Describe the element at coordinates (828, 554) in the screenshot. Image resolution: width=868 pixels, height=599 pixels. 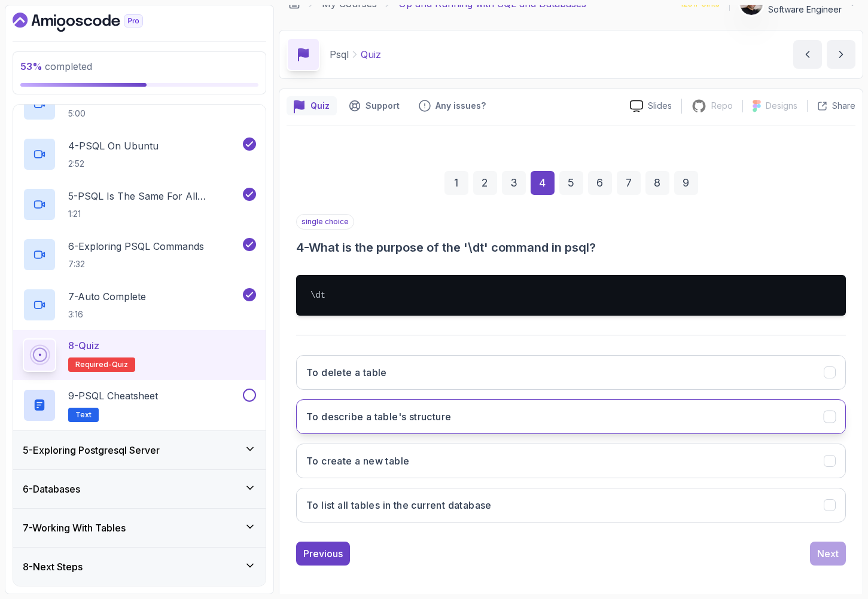
I see `button: Next` at that location.